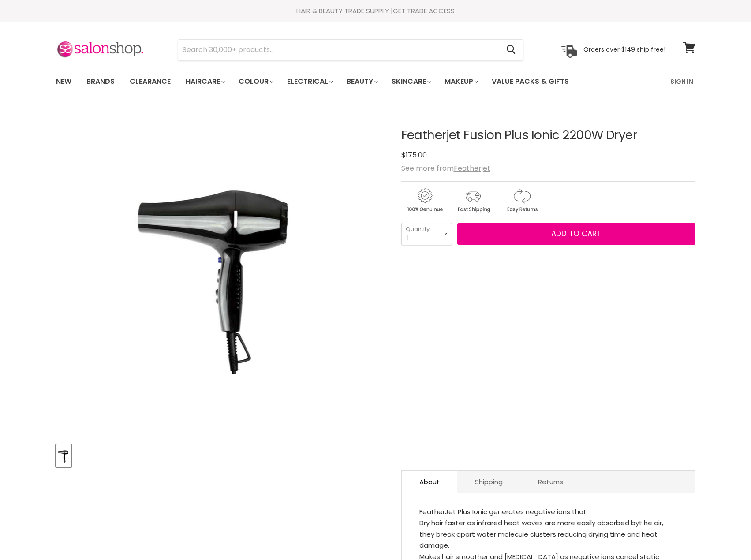 The width and height of the screenshot is (751, 560). I want to click on a: Beauty, so click(362, 82).